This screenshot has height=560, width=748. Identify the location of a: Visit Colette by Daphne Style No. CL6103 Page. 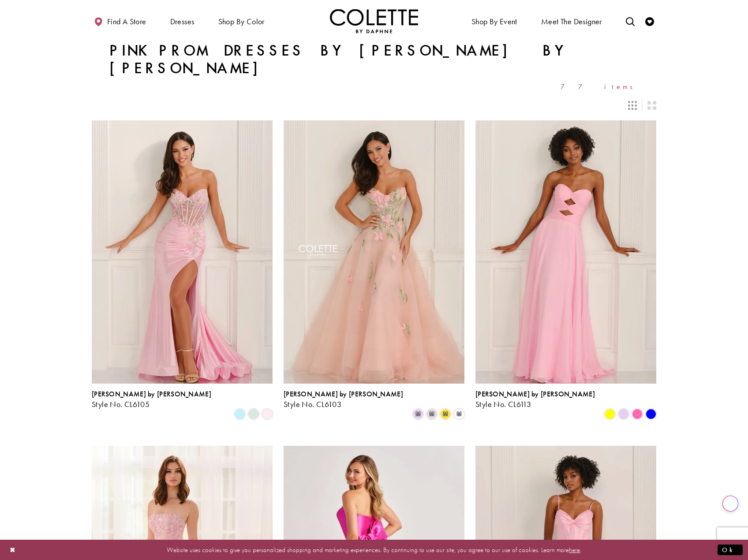
(374, 252).